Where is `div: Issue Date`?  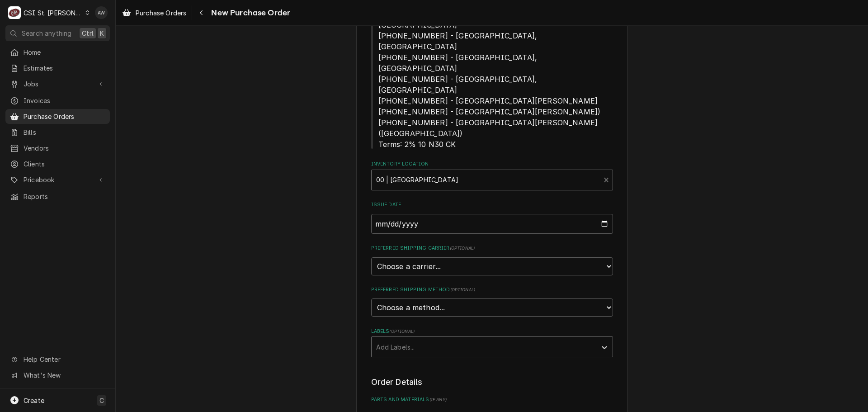 div: Issue Date is located at coordinates (492, 217).